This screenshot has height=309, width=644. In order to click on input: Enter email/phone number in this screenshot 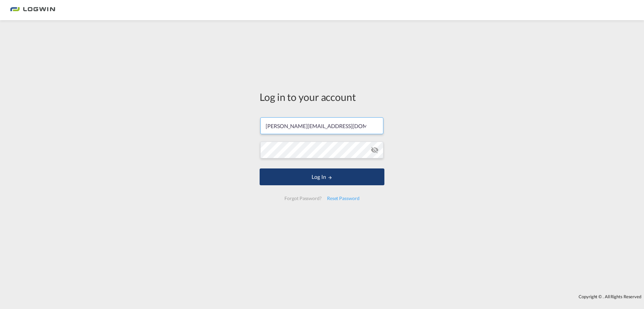, I will do `click(322, 126)`.